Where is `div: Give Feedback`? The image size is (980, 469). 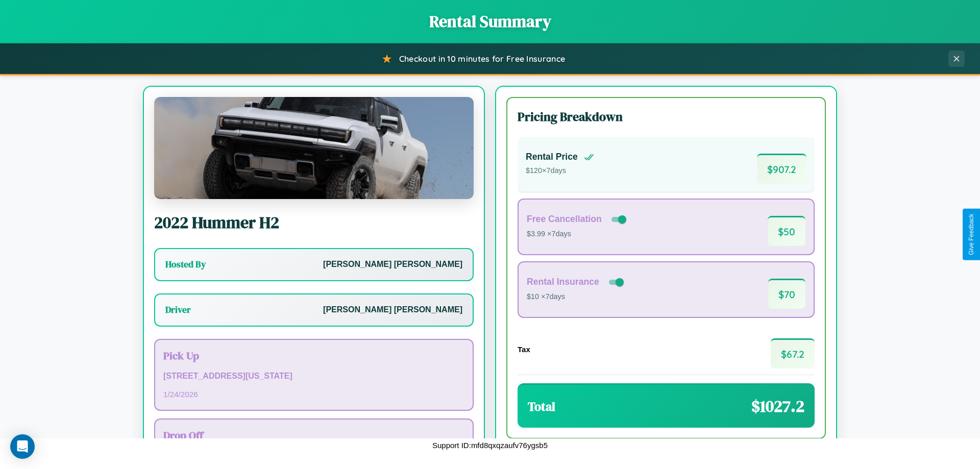
div: Give Feedback is located at coordinates (972, 234).